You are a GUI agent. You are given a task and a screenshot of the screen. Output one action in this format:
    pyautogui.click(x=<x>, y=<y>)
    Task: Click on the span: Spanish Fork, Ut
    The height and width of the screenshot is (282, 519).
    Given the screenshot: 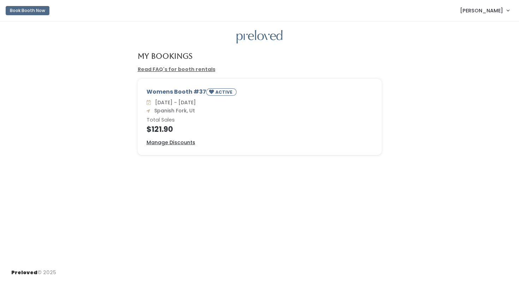 What is the action you would take?
    pyautogui.click(x=173, y=111)
    